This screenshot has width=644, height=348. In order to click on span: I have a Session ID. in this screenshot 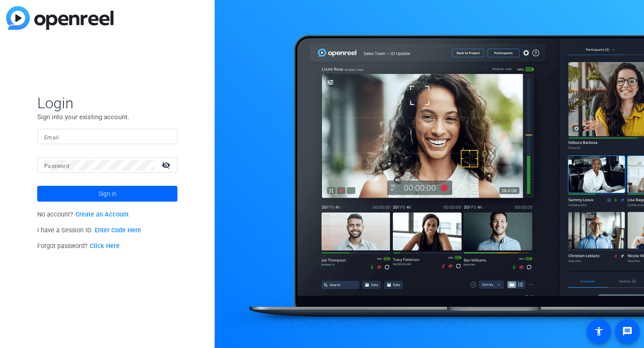, I will do `click(89, 230)`.